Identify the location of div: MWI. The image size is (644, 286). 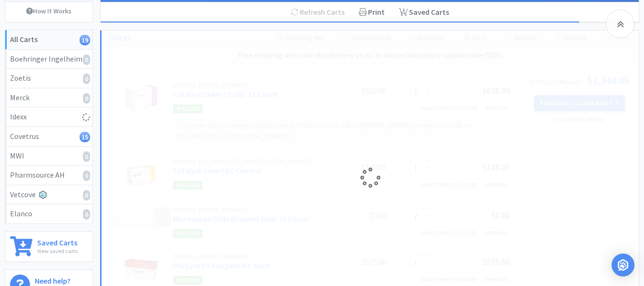
(49, 156).